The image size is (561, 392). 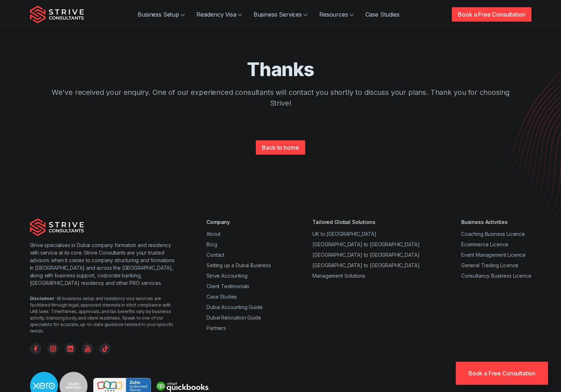 What do you see at coordinates (337, 14) in the screenshot?
I see `a: Resources` at bounding box center [337, 14].